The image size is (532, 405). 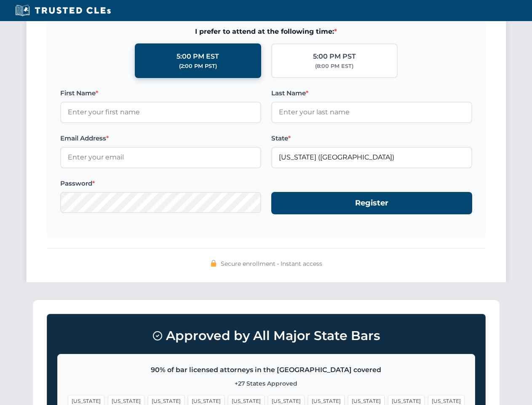 I want to click on h3: Approved by All Major State Bars, so click(x=266, y=336).